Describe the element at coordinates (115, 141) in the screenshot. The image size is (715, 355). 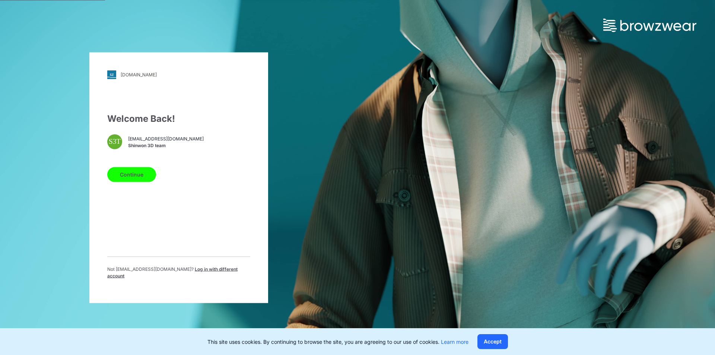
I see `div: S3T` at that location.